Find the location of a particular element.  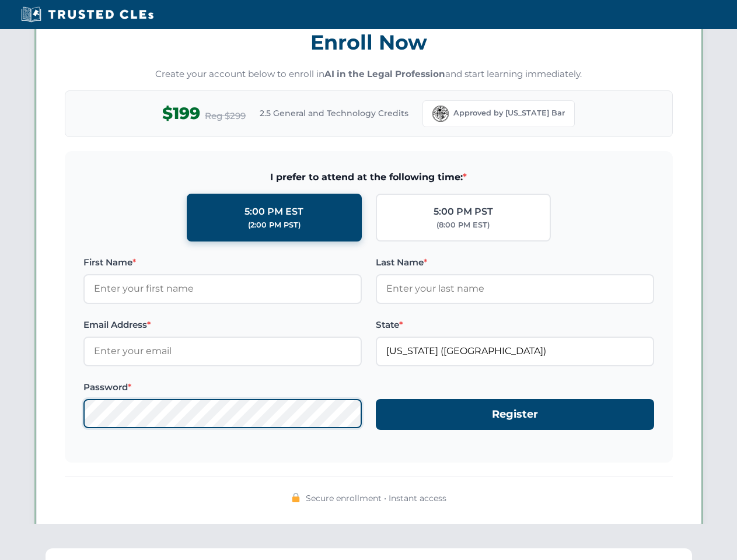

label: Email Address is located at coordinates (223, 325).